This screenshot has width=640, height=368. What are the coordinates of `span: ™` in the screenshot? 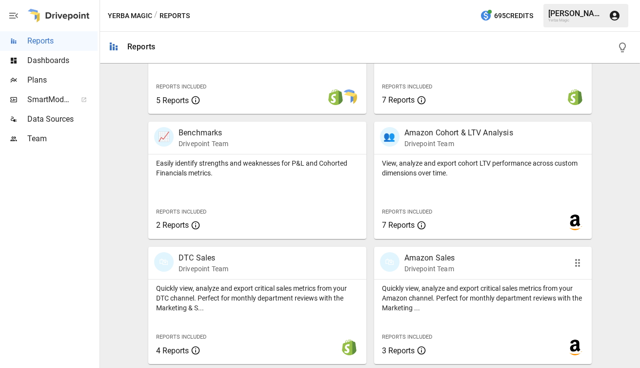 It's located at (73, 98).